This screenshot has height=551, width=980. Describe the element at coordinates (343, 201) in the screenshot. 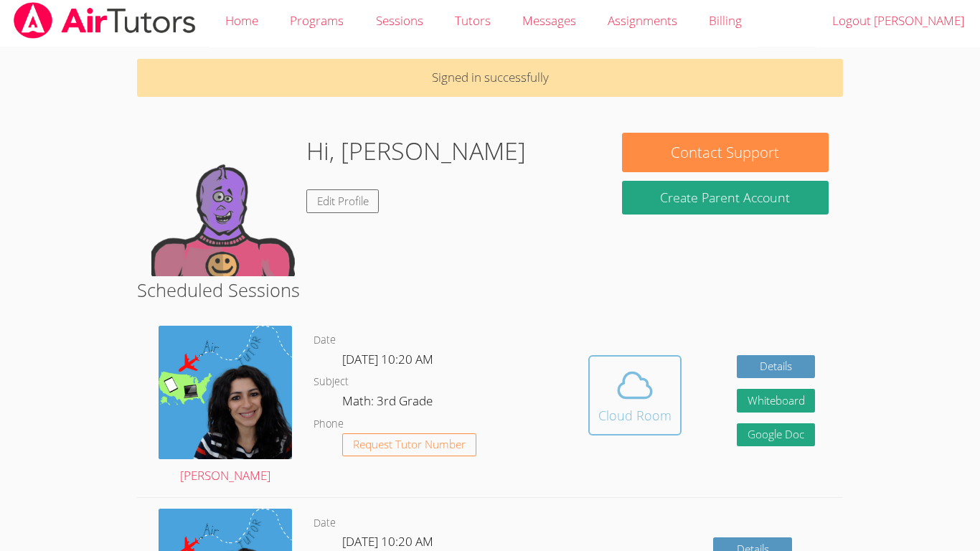

I see `a: Edit Profile` at that location.